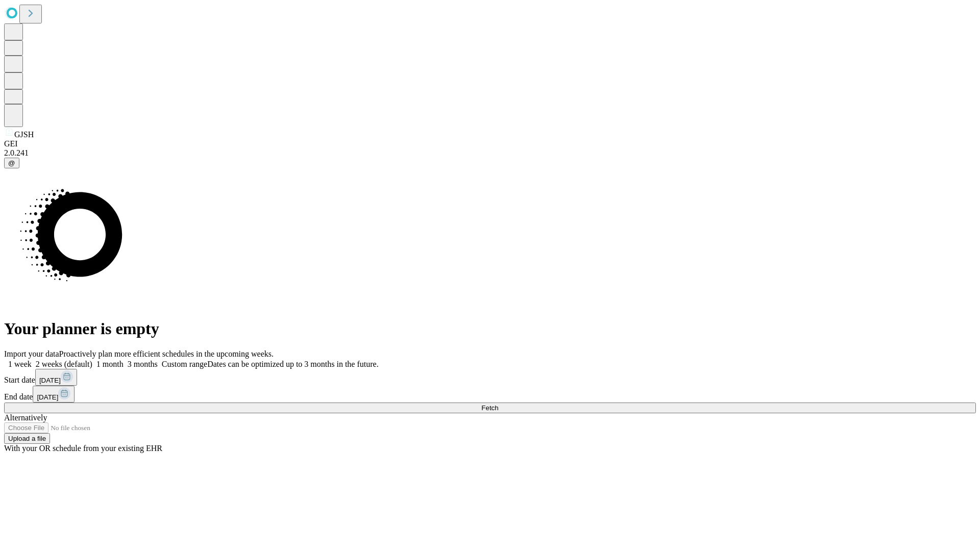 This screenshot has height=551, width=980. What do you see at coordinates (490, 329) in the screenshot?
I see `h1: Your planner is empty` at bounding box center [490, 329].